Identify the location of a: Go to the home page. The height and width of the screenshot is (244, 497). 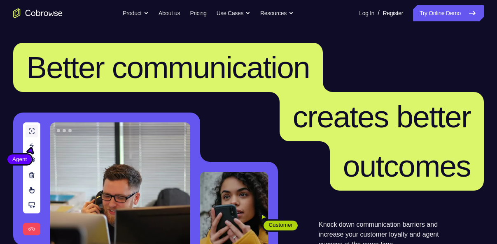
(38, 13).